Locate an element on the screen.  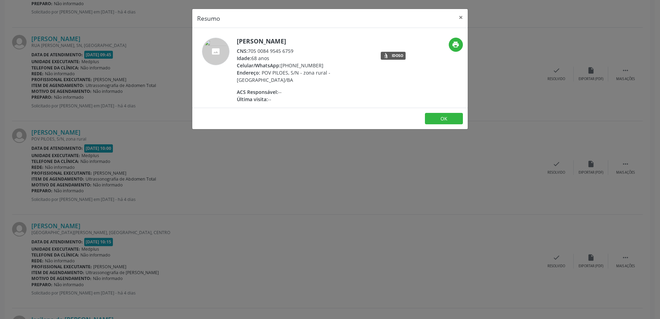
span: ACS Responsável: is located at coordinates (258, 92).